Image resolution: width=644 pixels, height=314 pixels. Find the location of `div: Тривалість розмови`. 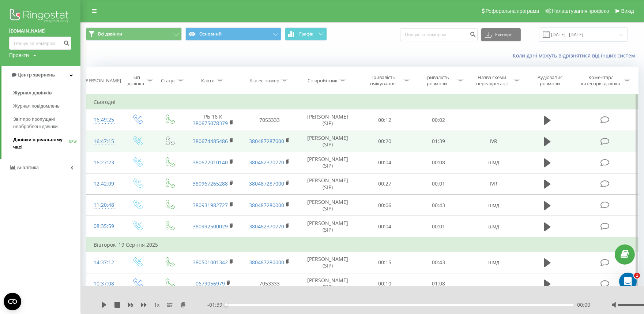

div: Тривалість розмови is located at coordinates (437, 80).